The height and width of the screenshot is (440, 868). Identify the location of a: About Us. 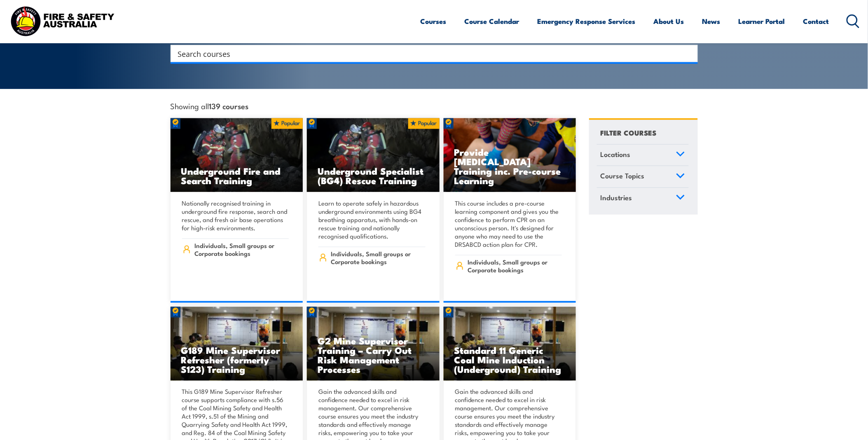
(669, 21).